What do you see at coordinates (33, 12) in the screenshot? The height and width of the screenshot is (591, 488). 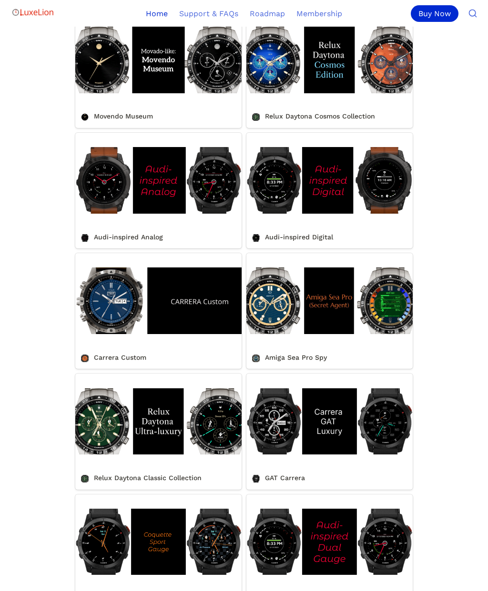 I see `img: Logo` at bounding box center [33, 12].